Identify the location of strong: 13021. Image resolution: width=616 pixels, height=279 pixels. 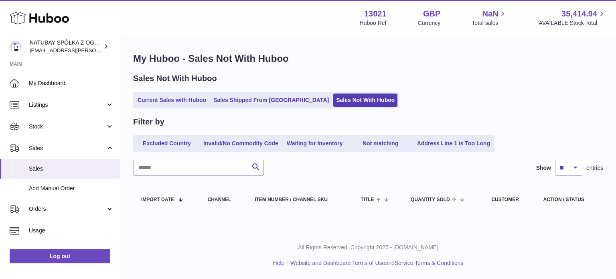
(375, 14).